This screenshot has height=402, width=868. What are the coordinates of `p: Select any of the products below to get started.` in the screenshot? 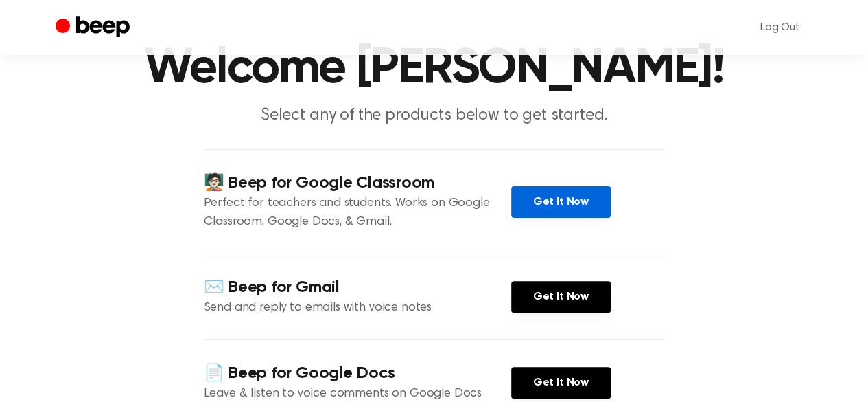 It's located at (434, 115).